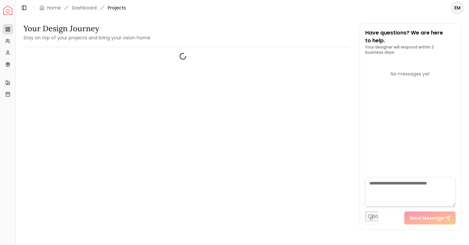  What do you see at coordinates (457, 8) in the screenshot?
I see `span: EM` at bounding box center [457, 8].